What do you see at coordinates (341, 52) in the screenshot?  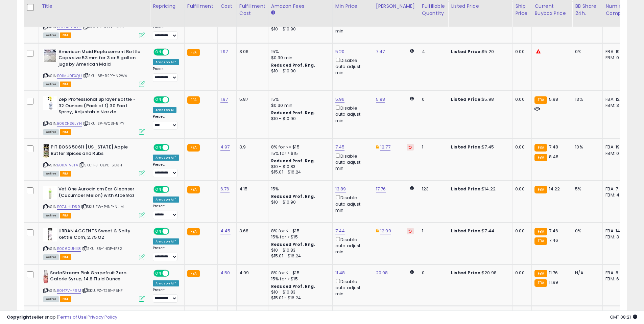 I see `a: 5.20` at bounding box center [341, 52].